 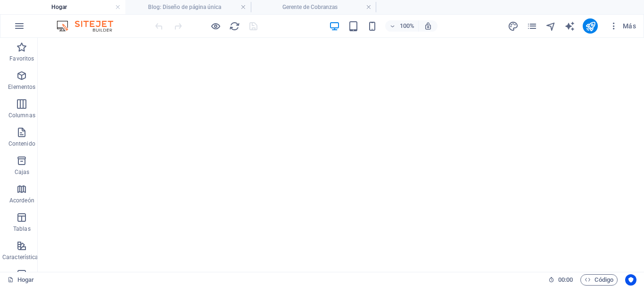 I want to click on font: Contenido, so click(x=22, y=144).